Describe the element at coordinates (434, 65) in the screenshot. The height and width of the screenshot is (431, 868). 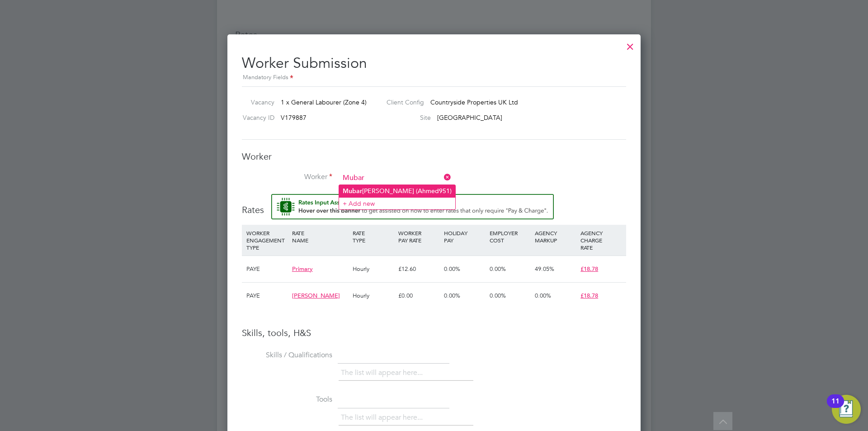
I see `h2: Worker Submission` at that location.